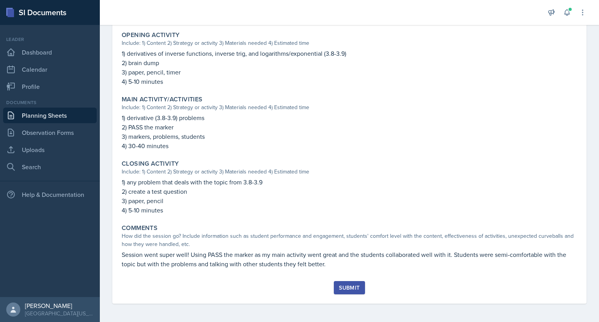 Image resolution: width=599 pixels, height=322 pixels. Describe the element at coordinates (349, 118) in the screenshot. I see `p: 1) derivative (3.8-3.9) problems` at that location.